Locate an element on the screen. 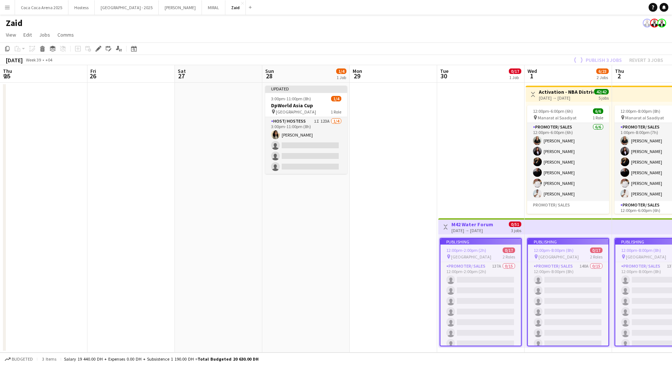 This screenshot has width=672, height=365. span: Mon is located at coordinates (358, 71).